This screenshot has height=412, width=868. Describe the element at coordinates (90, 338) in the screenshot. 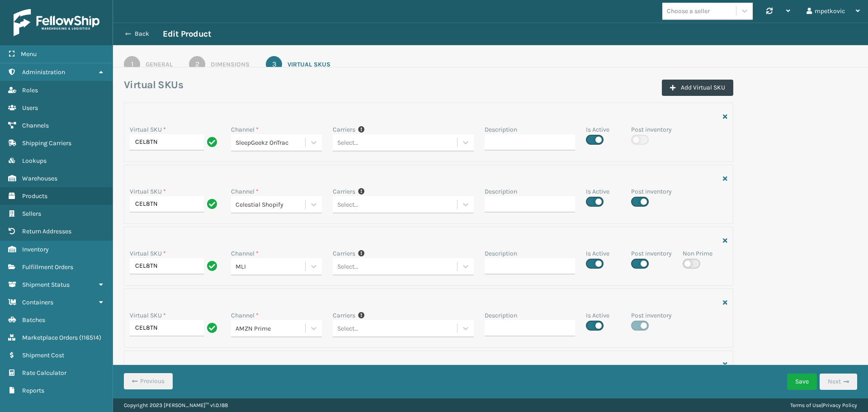

I see `span: ( 116514 )` at that location.